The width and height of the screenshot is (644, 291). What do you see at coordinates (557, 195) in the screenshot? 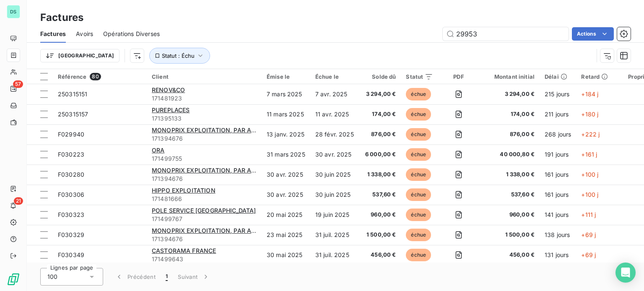
I see `td: 161 jours` at bounding box center [557, 195].